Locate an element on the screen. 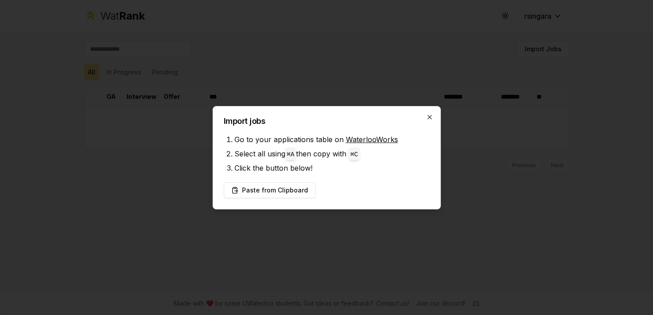  code: ⌘ A is located at coordinates (291, 155).